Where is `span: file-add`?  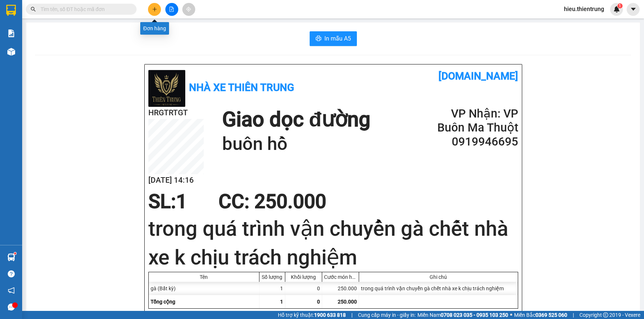
span: file-add is located at coordinates (172, 9).